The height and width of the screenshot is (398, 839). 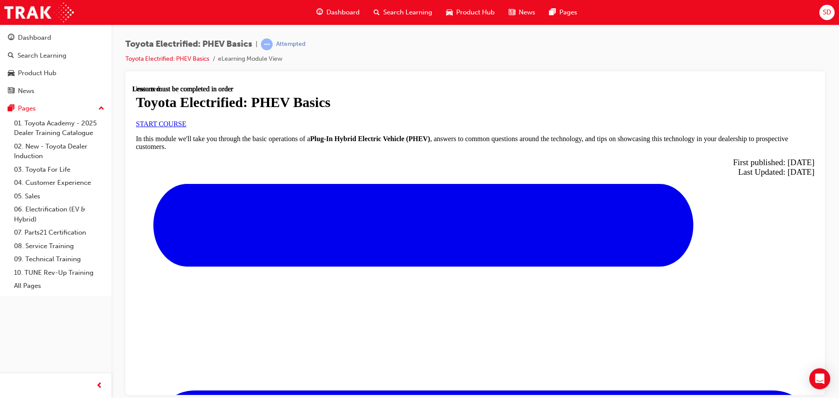 I want to click on strong: Plug-In Hybrid Electric Vehicle (PHEV), so click(x=238, y=53).